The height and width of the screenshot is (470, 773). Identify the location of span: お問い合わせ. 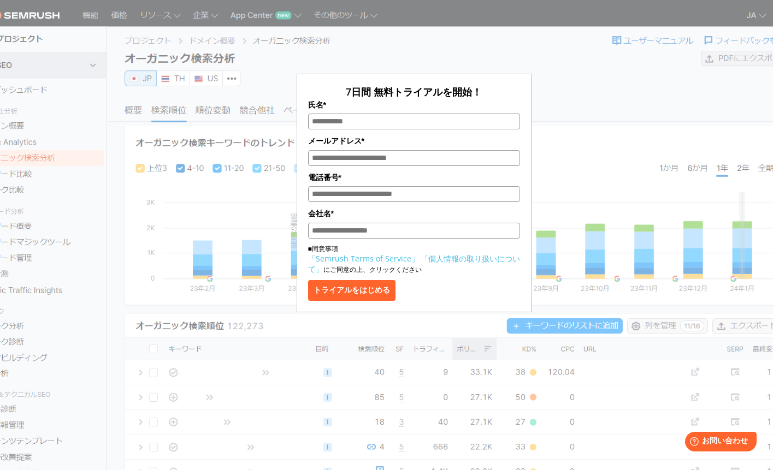
(49, 14).